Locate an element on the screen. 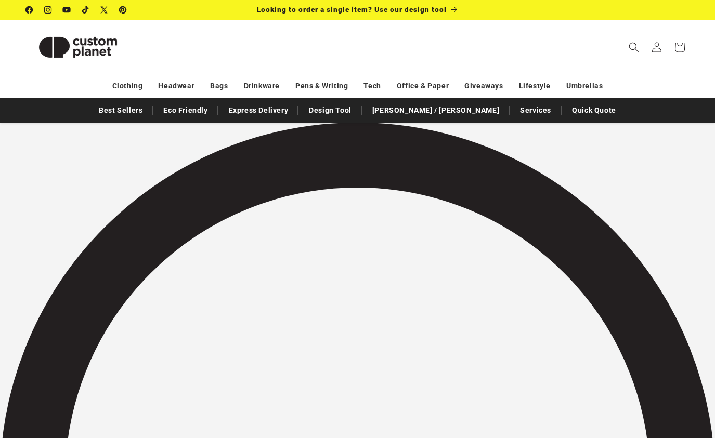 The width and height of the screenshot is (715, 438). div: Chat Widget is located at coordinates (689, 413).